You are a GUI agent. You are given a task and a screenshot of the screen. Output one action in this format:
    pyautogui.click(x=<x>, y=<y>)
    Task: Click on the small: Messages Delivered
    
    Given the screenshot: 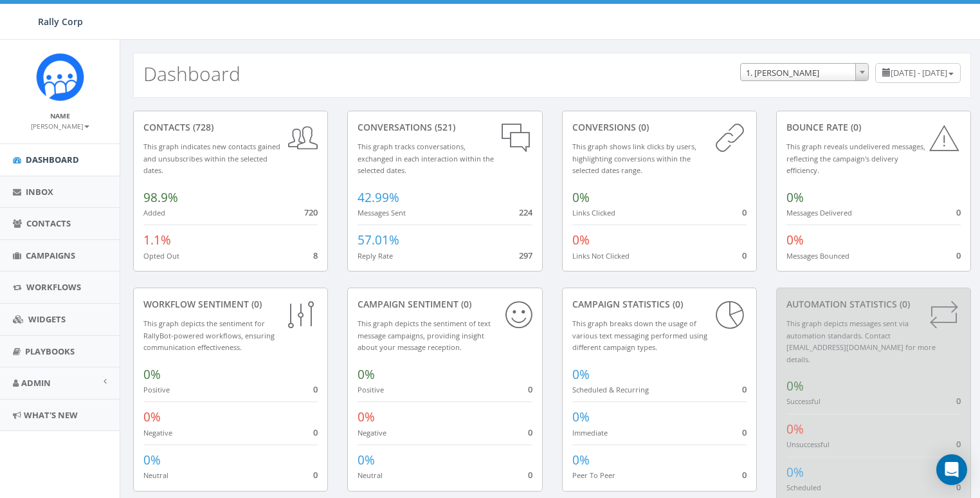 What is the action you would take?
    pyautogui.click(x=819, y=212)
    